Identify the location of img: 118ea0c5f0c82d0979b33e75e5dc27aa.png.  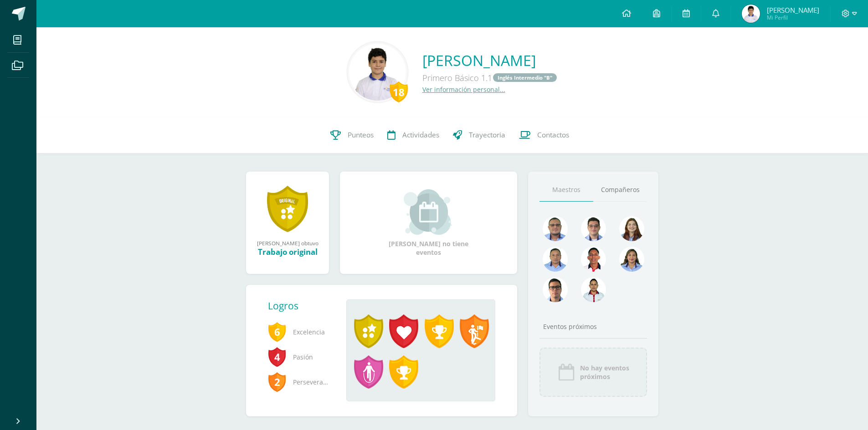
(377, 72).